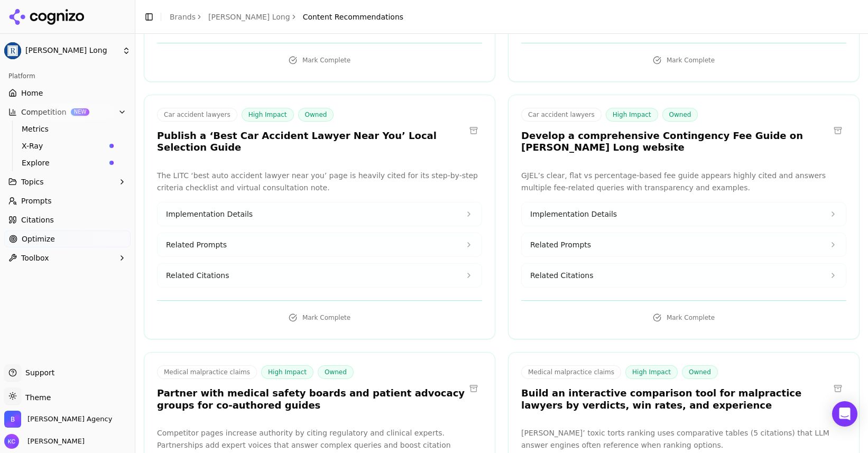  What do you see at coordinates (13, 51) in the screenshot?
I see `img: Regan Zambri Long` at bounding box center [13, 51].